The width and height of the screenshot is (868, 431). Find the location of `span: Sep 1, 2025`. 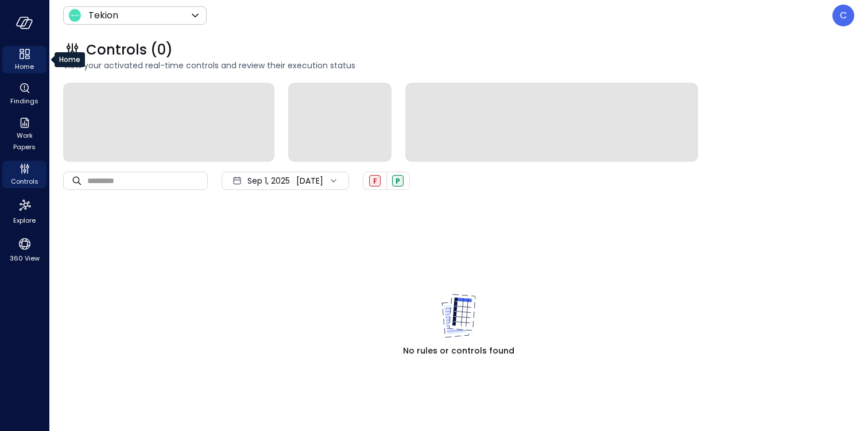

span: Sep 1, 2025 is located at coordinates (269, 181).